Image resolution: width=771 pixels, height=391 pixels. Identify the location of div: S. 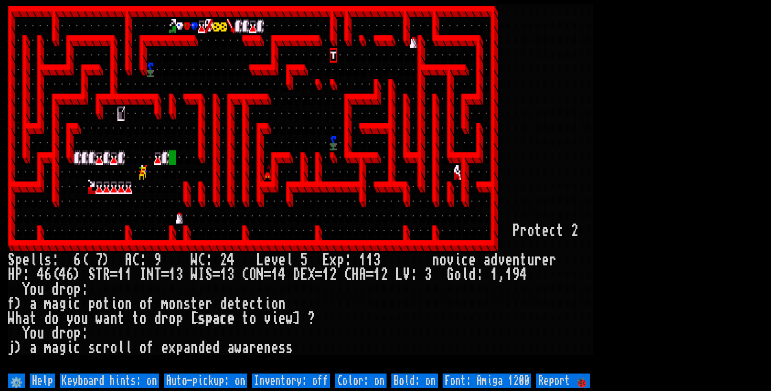
(209, 275).